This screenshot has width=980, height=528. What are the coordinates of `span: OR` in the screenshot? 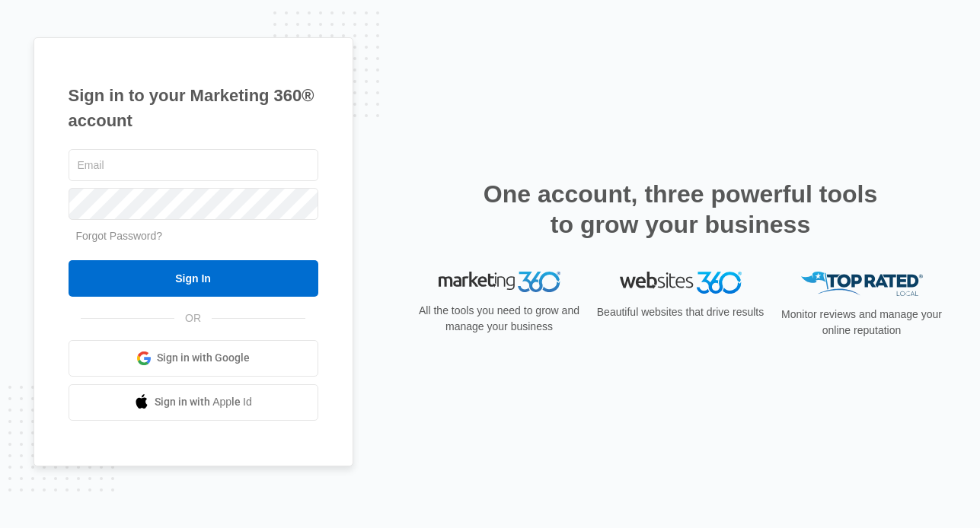 It's located at (192, 318).